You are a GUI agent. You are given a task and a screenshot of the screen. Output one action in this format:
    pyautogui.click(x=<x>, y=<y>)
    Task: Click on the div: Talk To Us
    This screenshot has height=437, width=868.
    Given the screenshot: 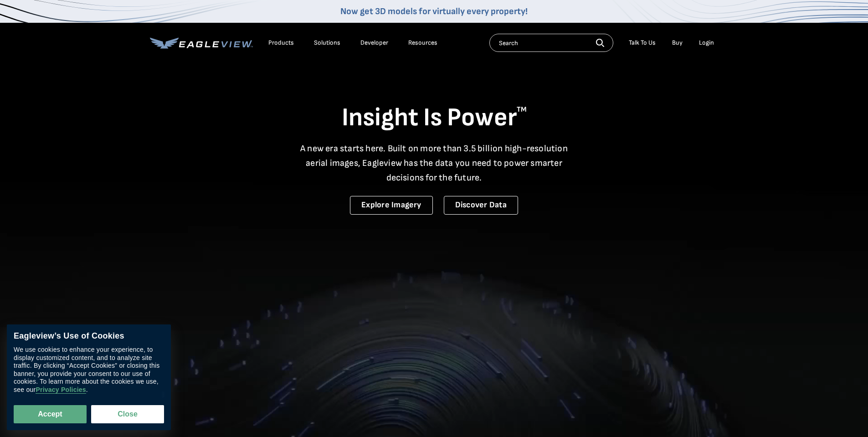 What is the action you would take?
    pyautogui.click(x=642, y=43)
    